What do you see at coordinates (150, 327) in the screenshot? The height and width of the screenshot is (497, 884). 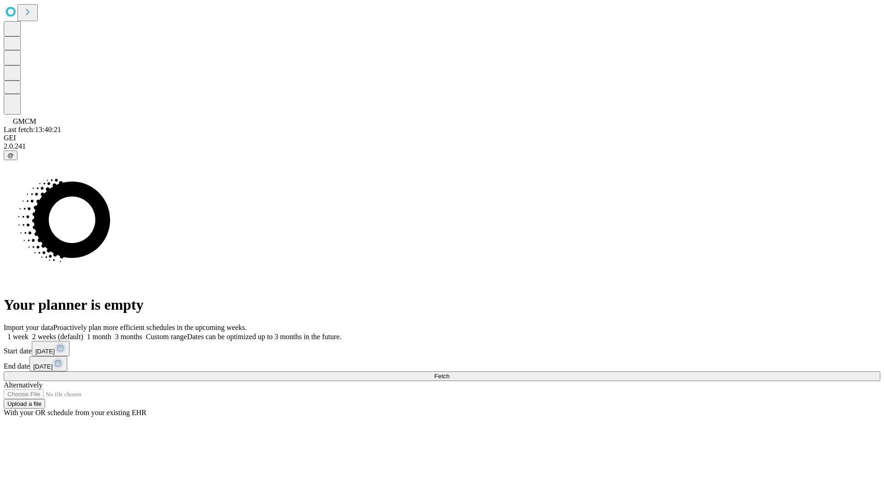 I see `span: Proactively plan more efficient schedules in the upcoming weeks.` at bounding box center [150, 327].